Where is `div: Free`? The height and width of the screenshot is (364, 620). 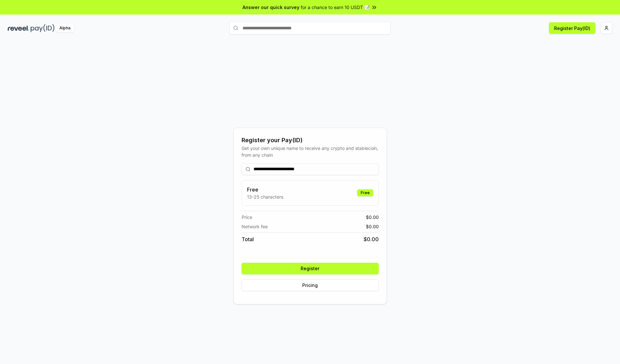
div: Free is located at coordinates (365, 193).